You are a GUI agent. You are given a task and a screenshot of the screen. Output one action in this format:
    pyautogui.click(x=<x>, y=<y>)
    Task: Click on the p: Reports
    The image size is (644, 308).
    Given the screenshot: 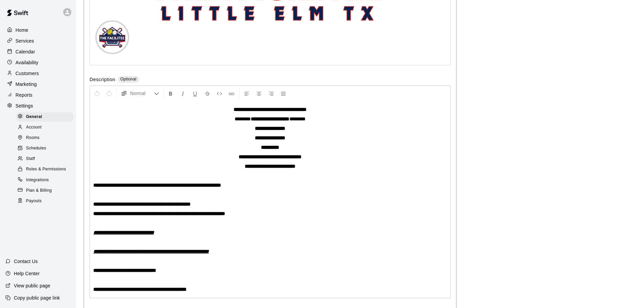 What is the action you would take?
    pyautogui.click(x=24, y=95)
    